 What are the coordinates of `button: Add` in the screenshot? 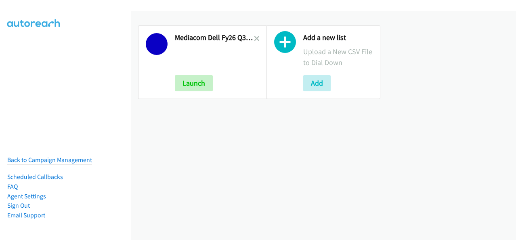 It's located at (317, 83).